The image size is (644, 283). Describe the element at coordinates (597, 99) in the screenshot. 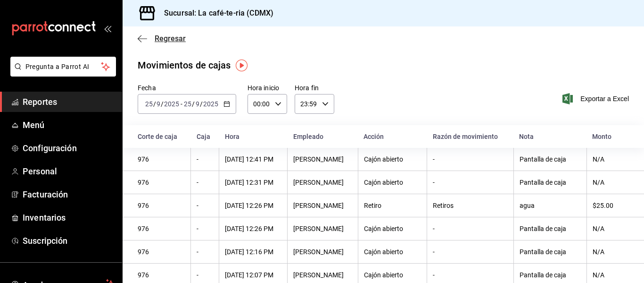

I see `button: Exportar a Excel` at that location.